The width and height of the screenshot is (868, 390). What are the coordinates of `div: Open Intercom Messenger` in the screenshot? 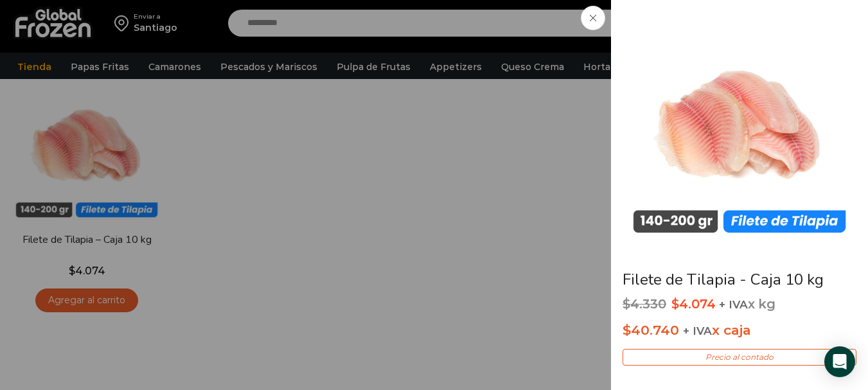 It's located at (840, 362).